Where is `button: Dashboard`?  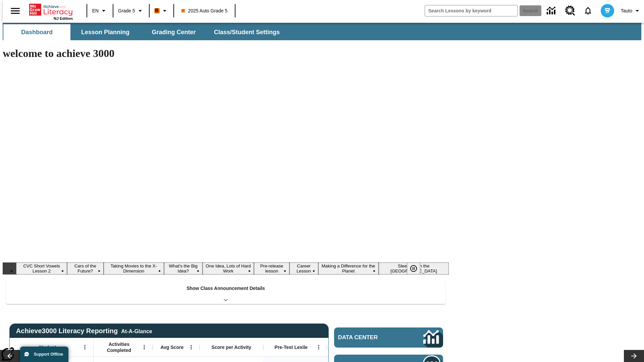 button: Dashboard is located at coordinates (37, 32).